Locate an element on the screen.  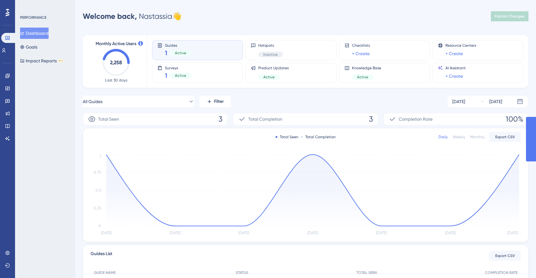
span: Total Completion is located at coordinates (265, 119).